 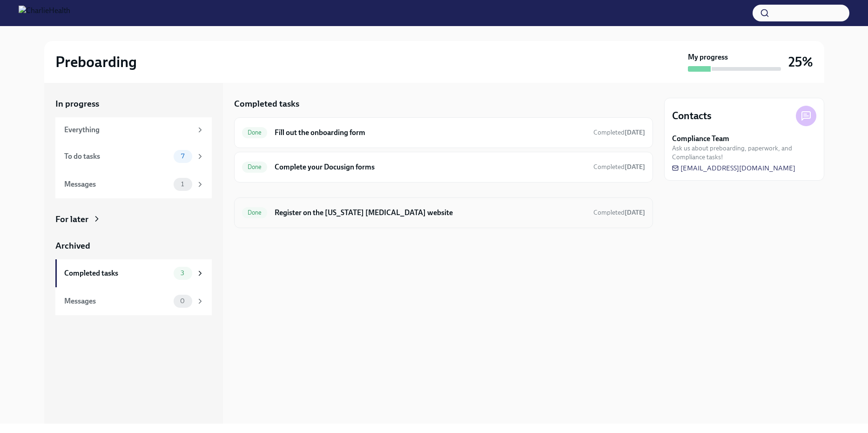 I want to click on div: Completed tasks, so click(x=117, y=273).